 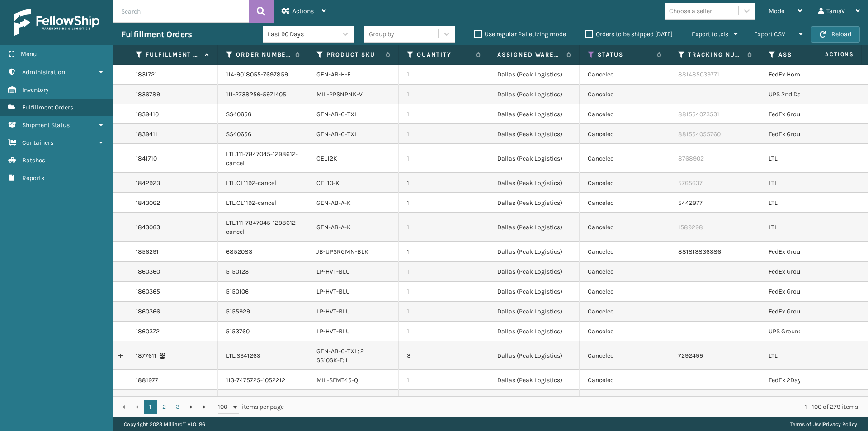 What do you see at coordinates (263, 356) in the screenshot?
I see `td: LTL.SS41263` at bounding box center [263, 356].